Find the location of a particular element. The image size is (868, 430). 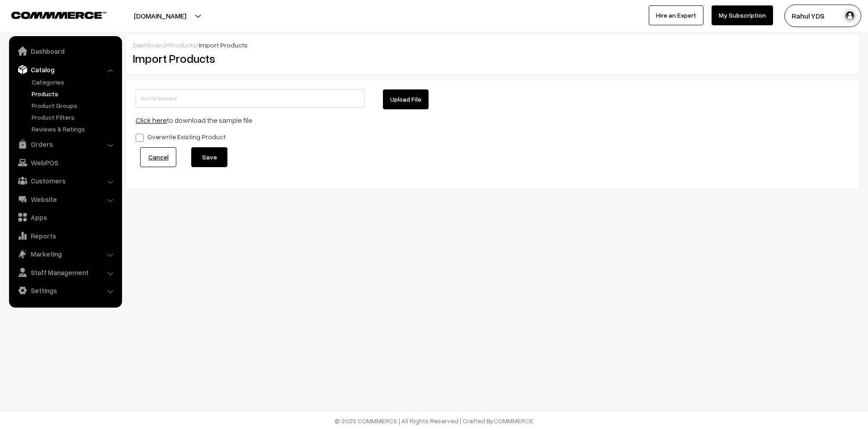

h2: Import Products is located at coordinates (309, 59).